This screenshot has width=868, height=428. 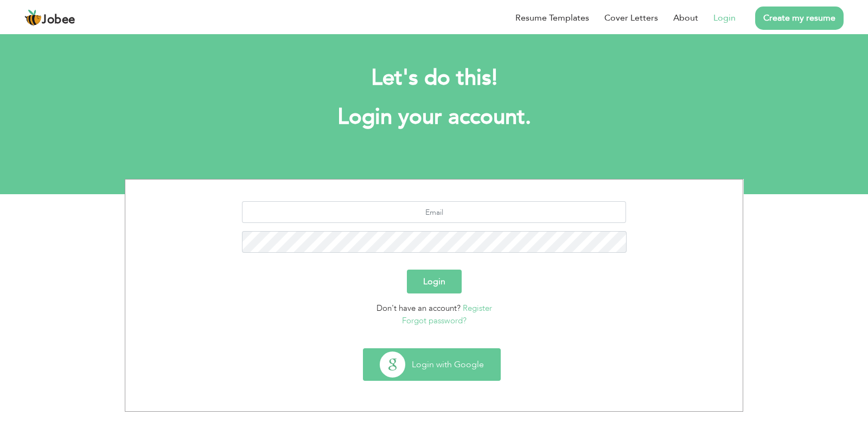 What do you see at coordinates (553, 18) in the screenshot?
I see `a: Resume Templates` at bounding box center [553, 18].